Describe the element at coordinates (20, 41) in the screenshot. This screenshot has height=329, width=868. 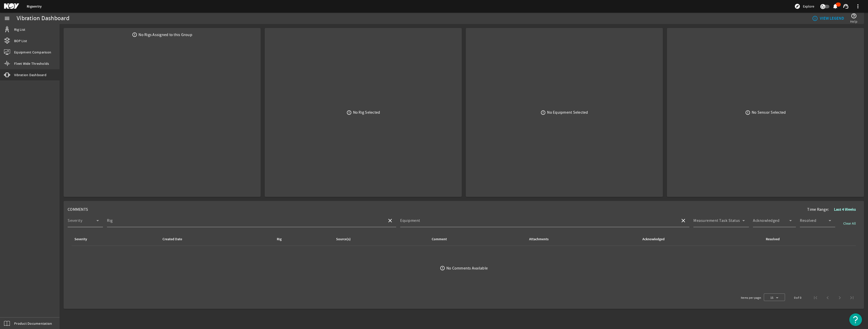
I see `span: BOP List` at that location.